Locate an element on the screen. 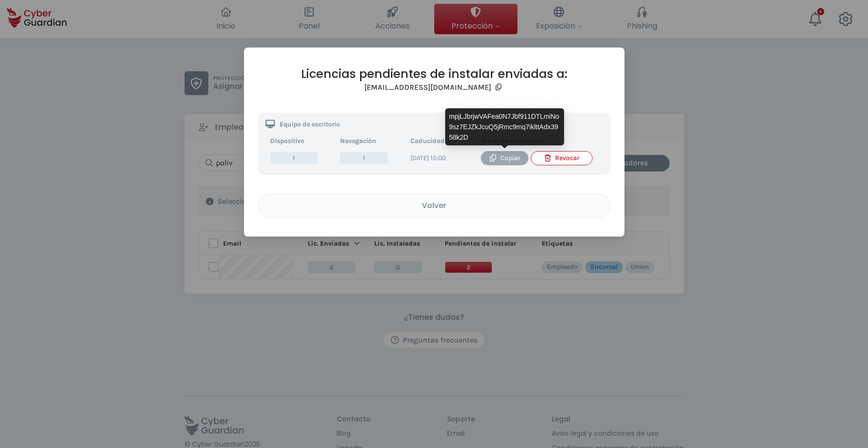  div: mpjLJbrjwVAFea0N7Jbf911DTLmiNo9sz7EJZkJcuQ5jRmc9mq7iklttAdx3958k2D is located at coordinates (505, 127).